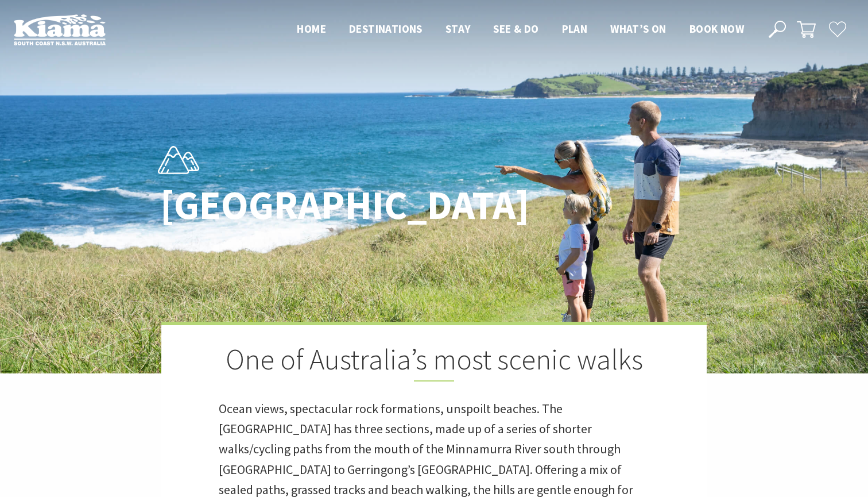 This screenshot has height=497, width=868. Describe the element at coordinates (516, 29) in the screenshot. I see `span: See & Do` at that location.